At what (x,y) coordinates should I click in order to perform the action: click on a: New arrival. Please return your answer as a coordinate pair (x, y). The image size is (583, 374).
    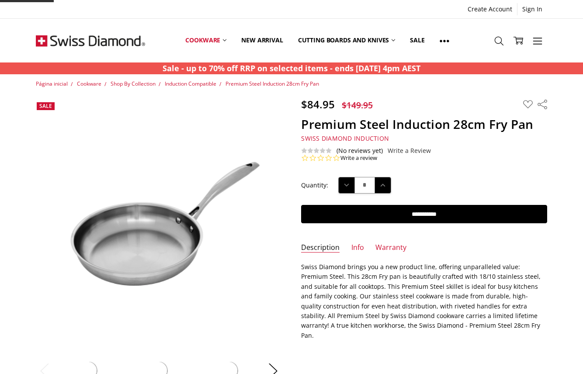
    Looking at the image, I should click on (262, 40).